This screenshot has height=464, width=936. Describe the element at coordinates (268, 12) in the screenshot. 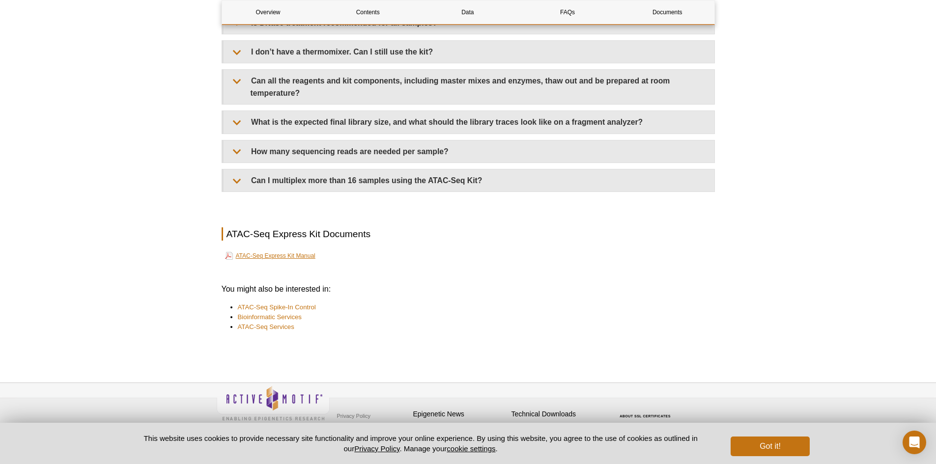

I see `a: Overview` at that location.